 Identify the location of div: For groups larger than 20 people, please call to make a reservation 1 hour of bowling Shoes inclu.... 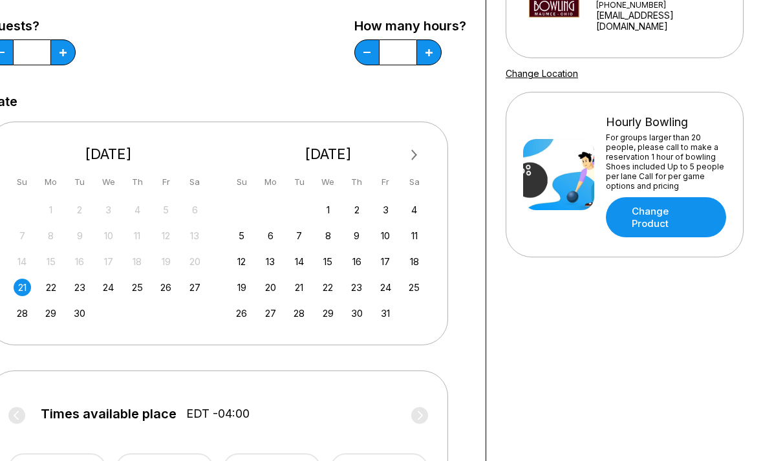
(666, 162).